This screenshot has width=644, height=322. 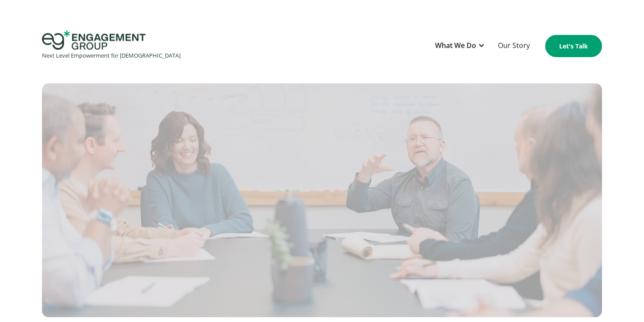 I want to click on a: Our Story, so click(x=514, y=46).